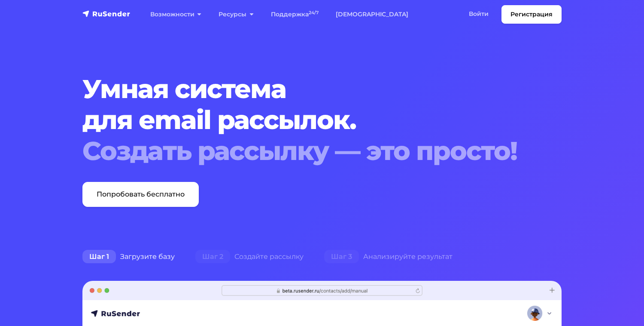  What do you see at coordinates (302, 120) in the screenshot?
I see `h1: Умная система для email рассылок.` at bounding box center [302, 120].